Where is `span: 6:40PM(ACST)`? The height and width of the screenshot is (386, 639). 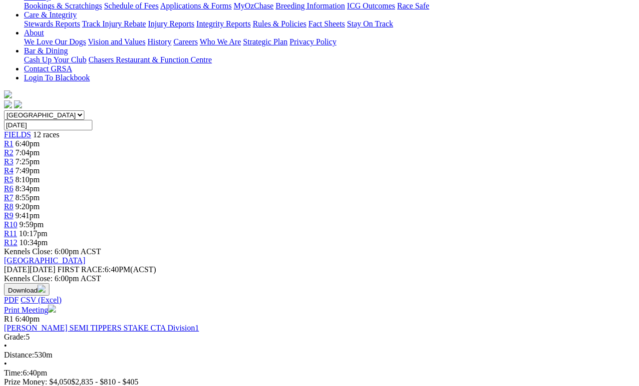 span: 6:40PM(ACST) is located at coordinates (107, 269).